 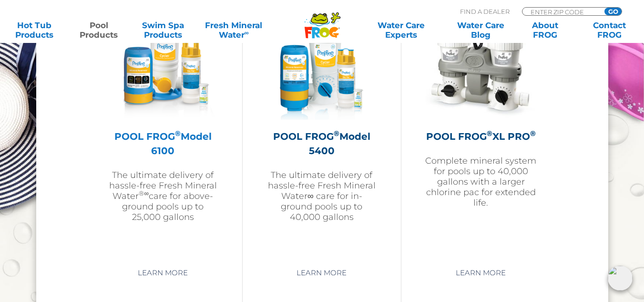 What do you see at coordinates (401, 30) in the screenshot?
I see `a: Water CareExperts` at bounding box center [401, 30].